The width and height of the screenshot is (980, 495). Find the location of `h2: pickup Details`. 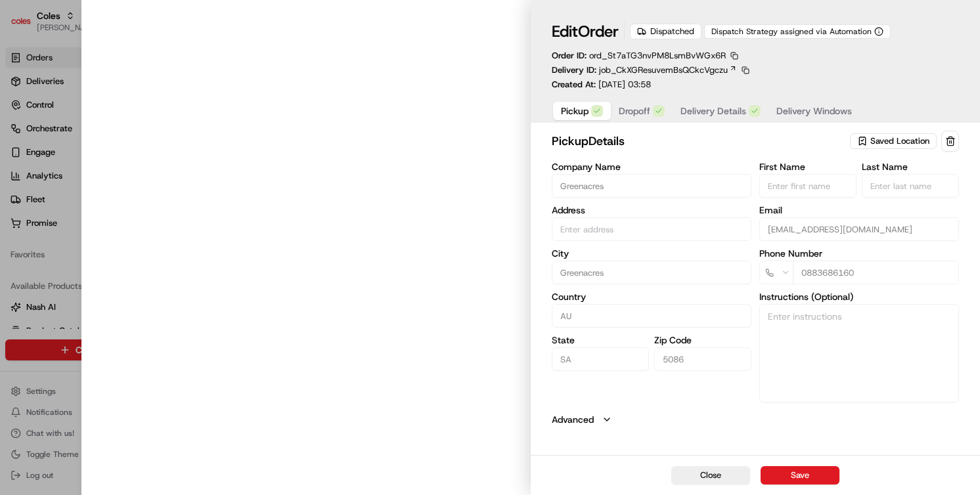

h2: pickup Details is located at coordinates (699, 141).